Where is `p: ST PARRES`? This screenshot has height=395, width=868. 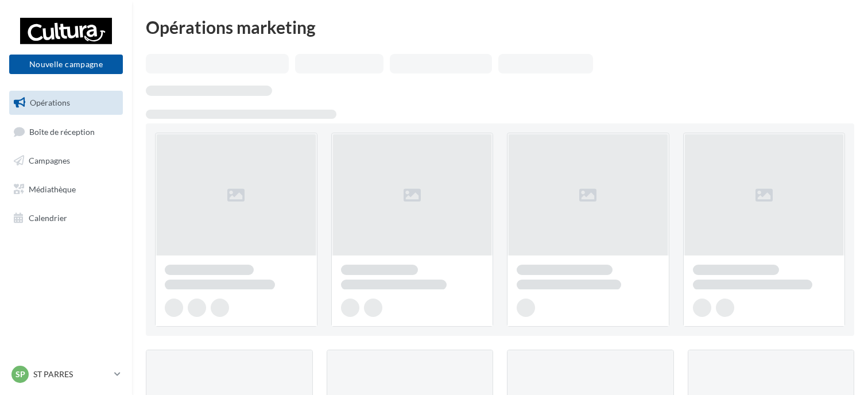
p: ST PARRES is located at coordinates (71, 375).